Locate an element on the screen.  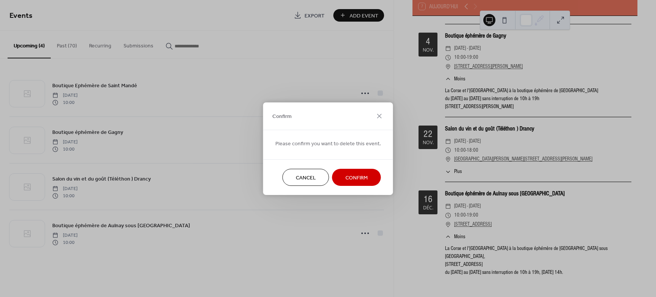
button: Cancel is located at coordinates (306, 177).